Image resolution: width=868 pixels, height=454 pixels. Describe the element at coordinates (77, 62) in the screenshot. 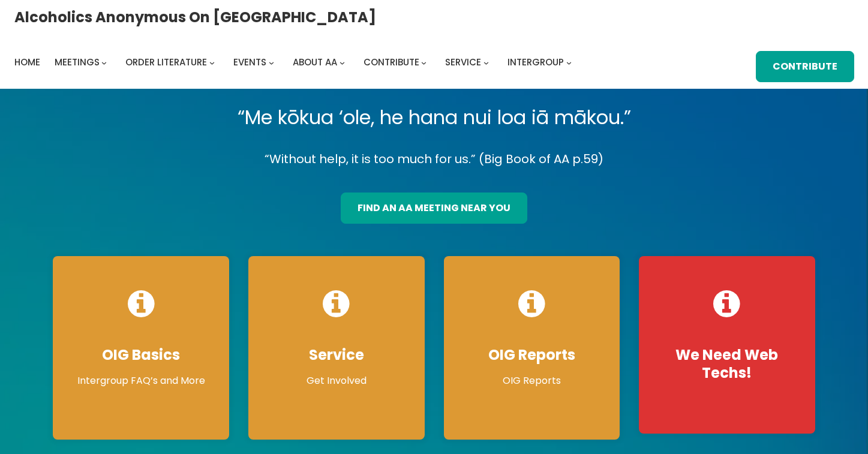

I see `span: Meetings` at that location.